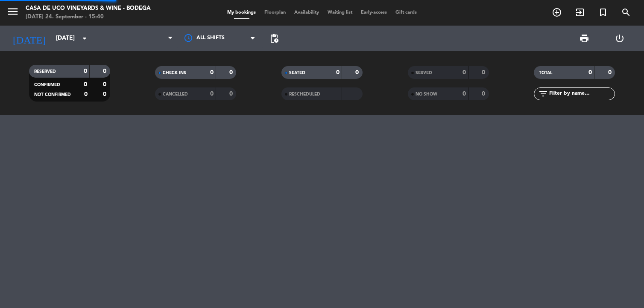  Describe the element at coordinates (175, 73) in the screenshot. I see `span: CHECK INS` at that location.